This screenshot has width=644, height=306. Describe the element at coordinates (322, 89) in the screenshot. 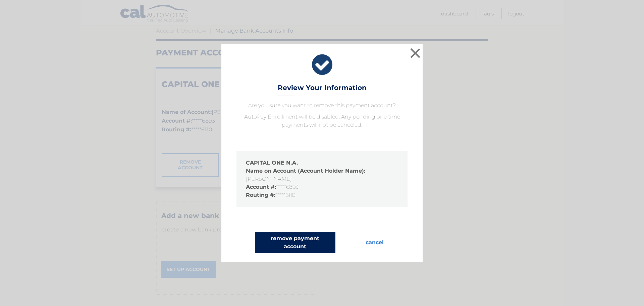

I see `h3: Review Your Information` at that location.